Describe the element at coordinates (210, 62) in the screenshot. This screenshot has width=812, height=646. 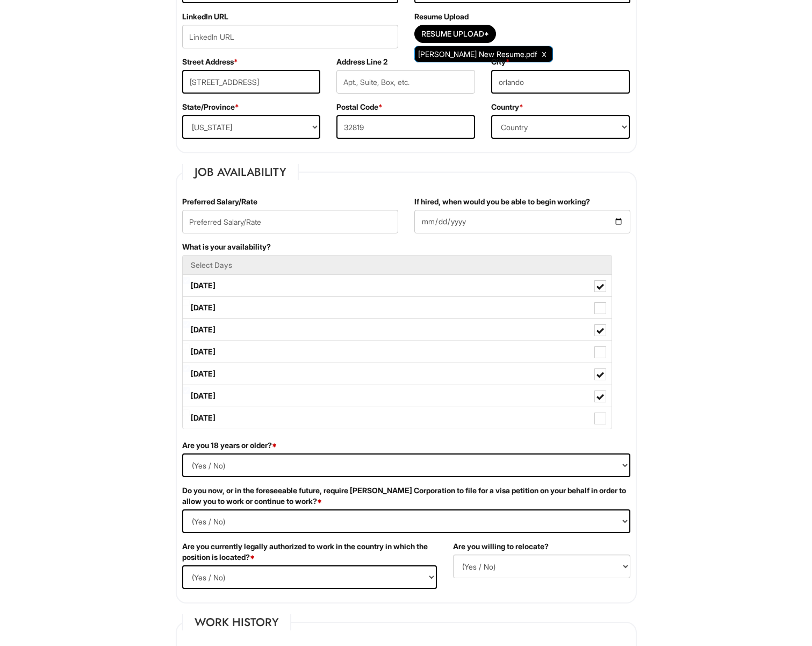
I see `label: Street Address` at that location.